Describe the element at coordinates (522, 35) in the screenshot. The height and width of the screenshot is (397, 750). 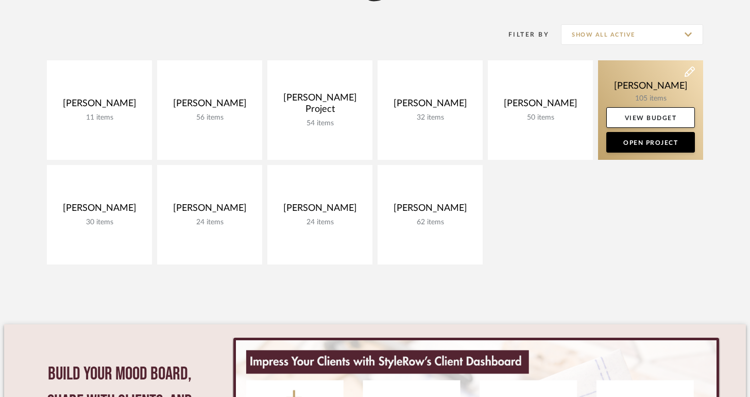
I see `div: Filter By` at that location.